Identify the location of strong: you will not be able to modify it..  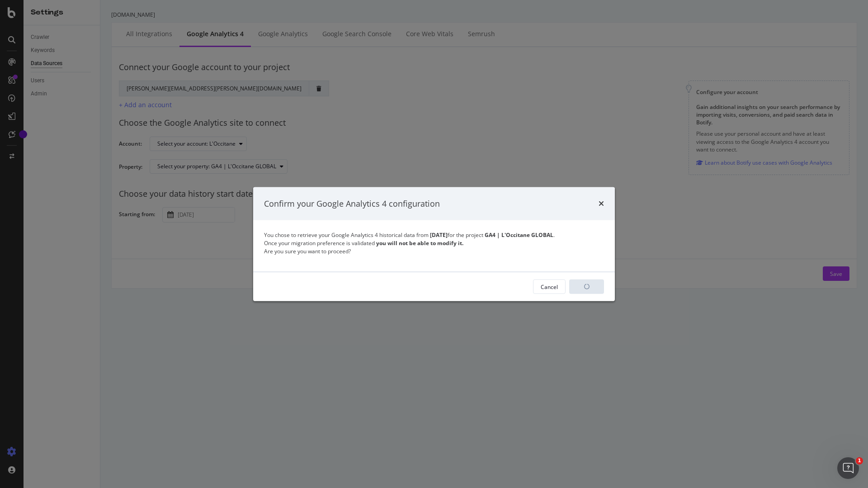
(420, 243).